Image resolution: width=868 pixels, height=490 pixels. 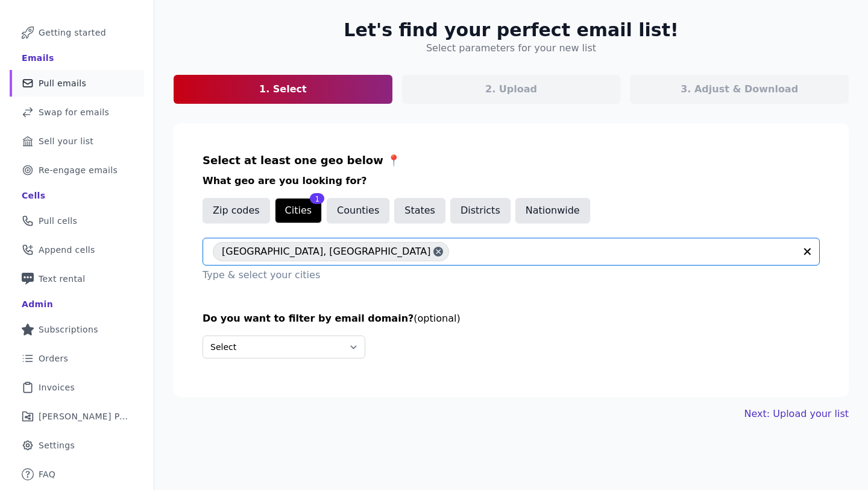 I want to click on div: Cells, so click(x=33, y=196).